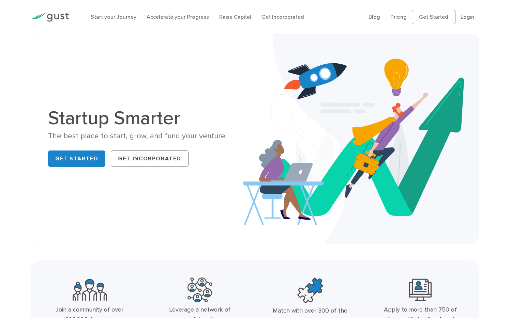  I want to click on a: Start your Journey, so click(113, 17).